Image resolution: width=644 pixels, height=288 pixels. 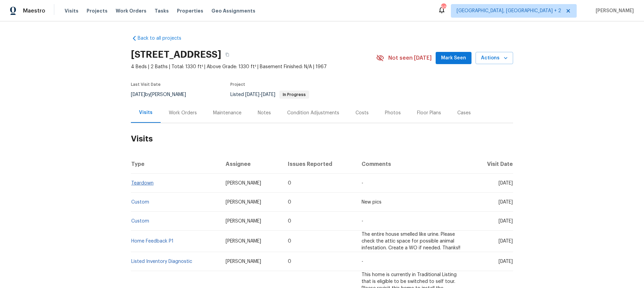 I want to click on th: Type, so click(x=176, y=164).